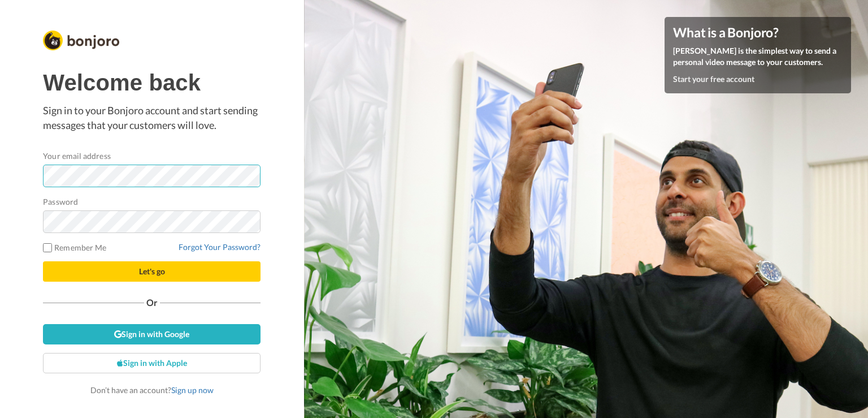  Describe the element at coordinates (152, 302) in the screenshot. I see `span: Or` at that location.